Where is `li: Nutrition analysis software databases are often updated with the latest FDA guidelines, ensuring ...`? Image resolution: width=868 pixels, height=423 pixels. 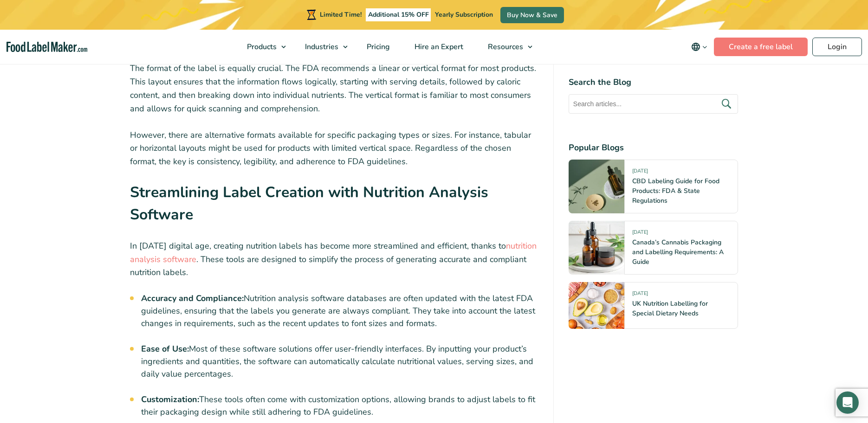
li: Nutrition analysis software databases are often updated with the latest FDA guidelines, ensuring ... is located at coordinates (340, 311).